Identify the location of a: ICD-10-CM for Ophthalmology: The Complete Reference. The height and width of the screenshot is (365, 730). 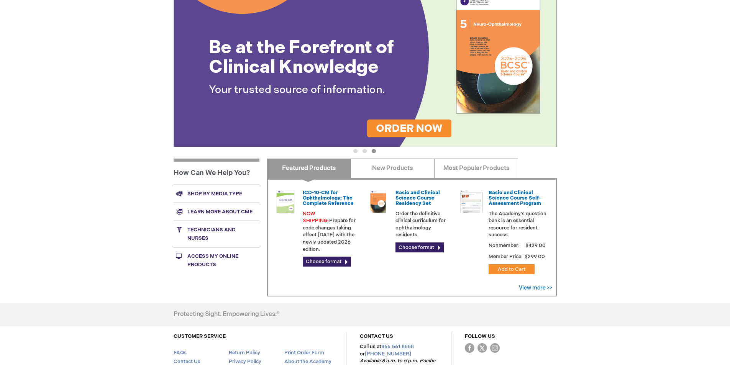
(328, 198).